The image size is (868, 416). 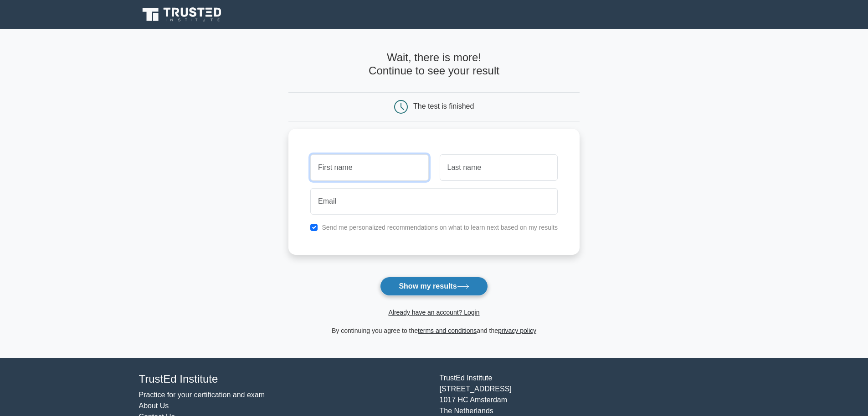 What do you see at coordinates (284, 379) in the screenshot?
I see `h4: TrustEd Institute` at bounding box center [284, 379].